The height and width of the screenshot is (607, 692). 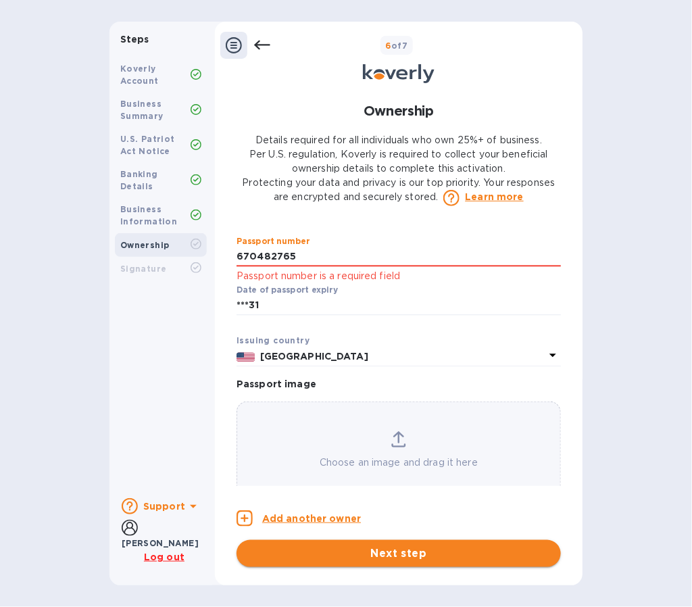 I want to click on b: Business Summary, so click(x=142, y=109).